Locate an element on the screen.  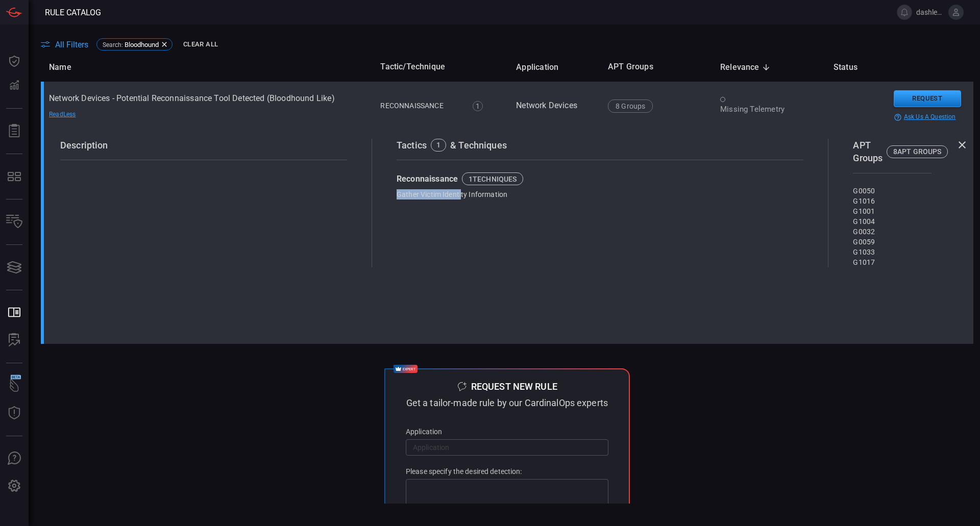
div: Get a tailor-made rule by our CardinalOps experts is located at coordinates (507, 403).